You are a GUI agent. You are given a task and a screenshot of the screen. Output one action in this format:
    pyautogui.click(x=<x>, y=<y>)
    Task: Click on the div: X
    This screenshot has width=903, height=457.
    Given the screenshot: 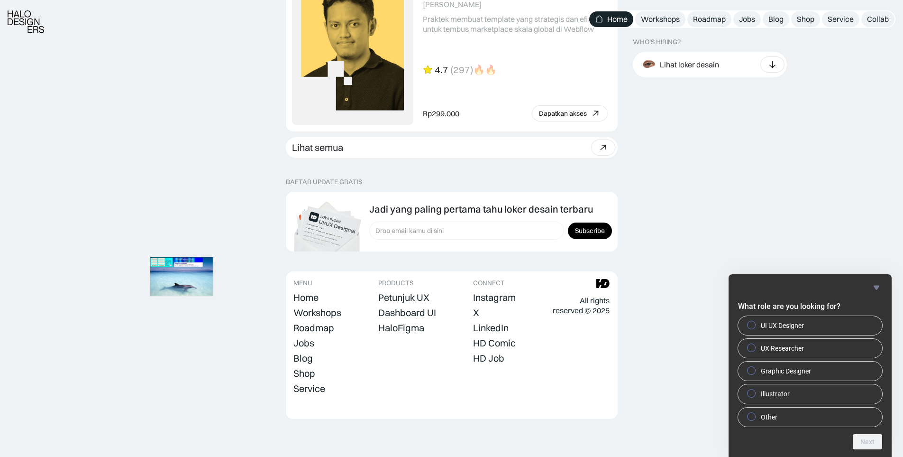 What is the action you would take?
    pyautogui.click(x=476, y=312)
    